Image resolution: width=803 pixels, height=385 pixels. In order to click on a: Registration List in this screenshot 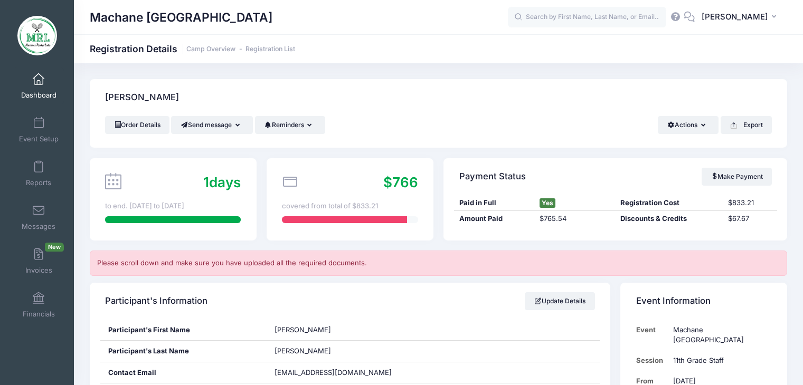, I will do `click(270, 49)`.